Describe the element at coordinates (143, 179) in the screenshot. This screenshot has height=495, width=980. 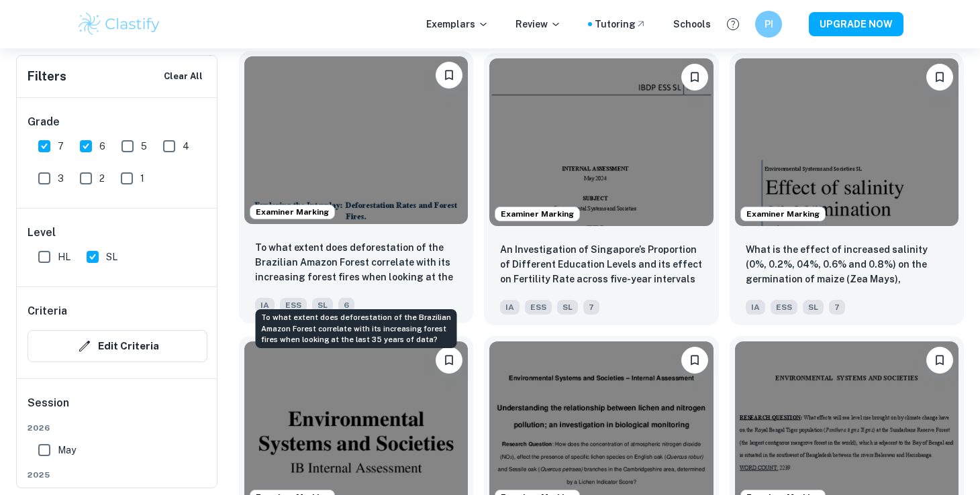
I see `span: 1` at that location.